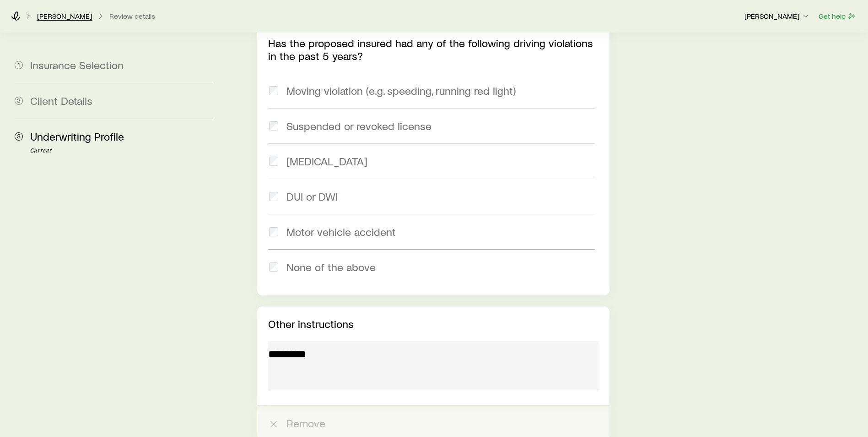 The height and width of the screenshot is (437, 868). I want to click on input: Motor vehicle accident, so click(274, 231).